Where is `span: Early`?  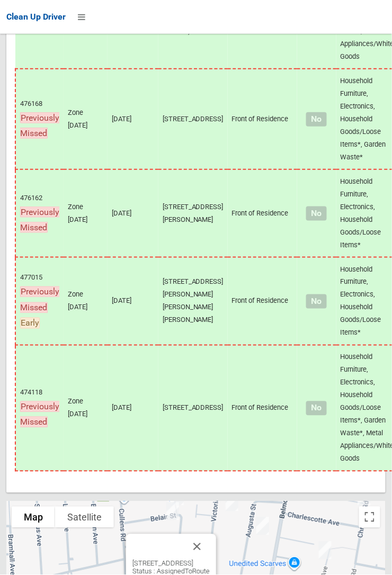 span: Early is located at coordinates (30, 323).